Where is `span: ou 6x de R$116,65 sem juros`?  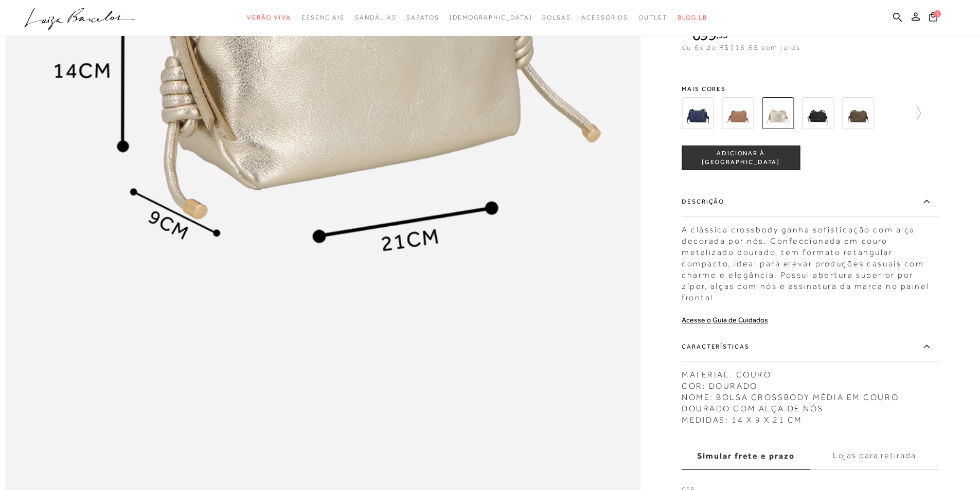
span: ou 6x de R$116,65 sem juros is located at coordinates (741, 48).